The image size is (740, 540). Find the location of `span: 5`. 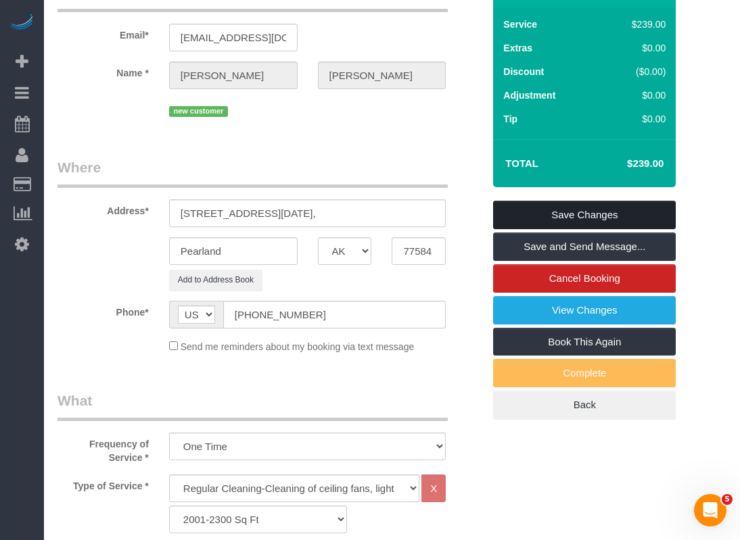

span: 5 is located at coordinates (727, 500).